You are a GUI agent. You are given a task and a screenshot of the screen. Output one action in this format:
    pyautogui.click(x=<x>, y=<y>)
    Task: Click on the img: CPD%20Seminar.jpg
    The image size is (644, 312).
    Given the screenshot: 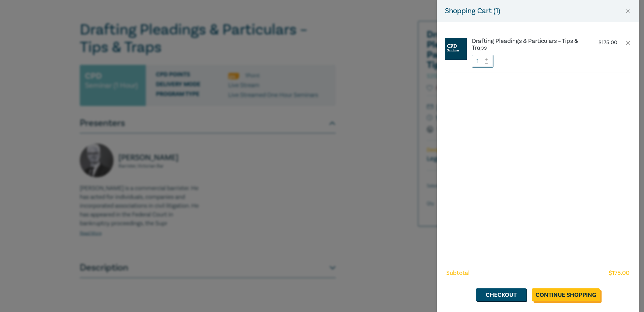 What is the action you would take?
    pyautogui.click(x=456, y=48)
    